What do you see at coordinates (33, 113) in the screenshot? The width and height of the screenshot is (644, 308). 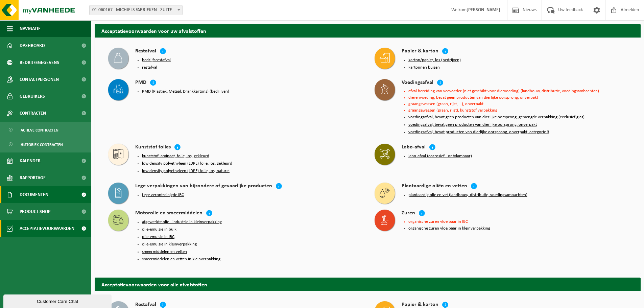 I see `span: Contracten` at bounding box center [33, 113].